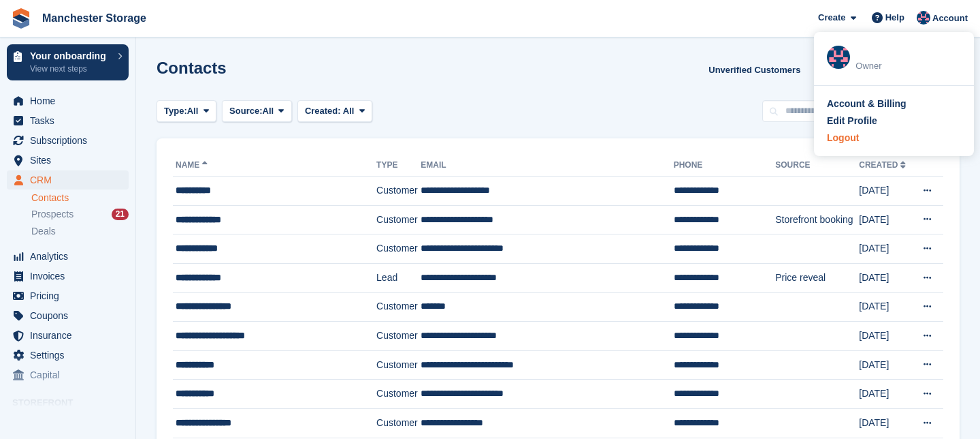 The width and height of the screenshot is (980, 439). I want to click on a: Your onboarding View next steps, so click(68, 62).